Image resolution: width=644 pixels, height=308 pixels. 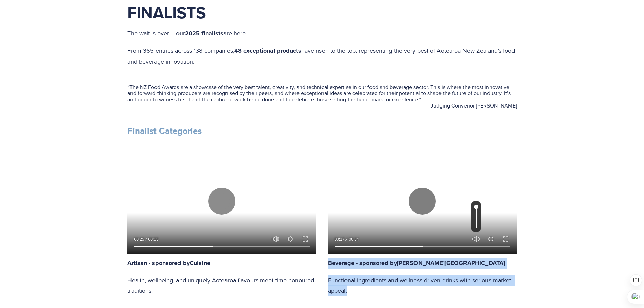 I want to click on p: Functional ingredients and wellness-driven drinks with serious market appeal., so click(x=422, y=285).